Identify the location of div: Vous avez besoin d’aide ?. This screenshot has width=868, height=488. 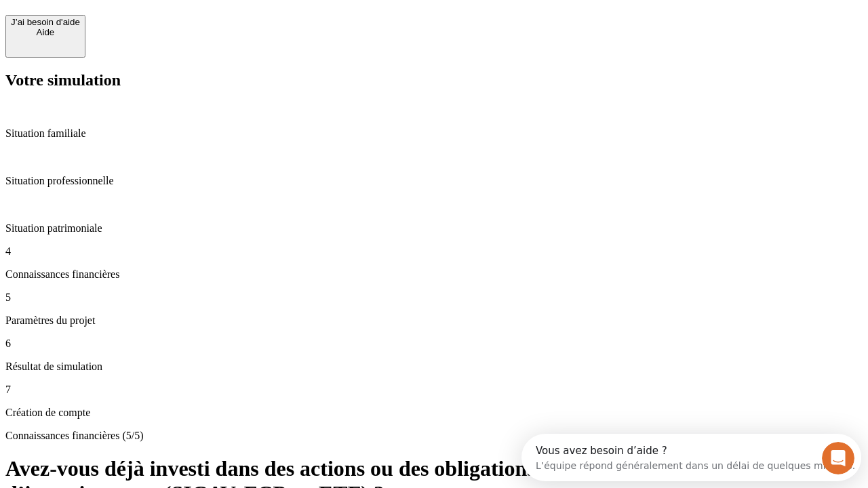
(174, 17).